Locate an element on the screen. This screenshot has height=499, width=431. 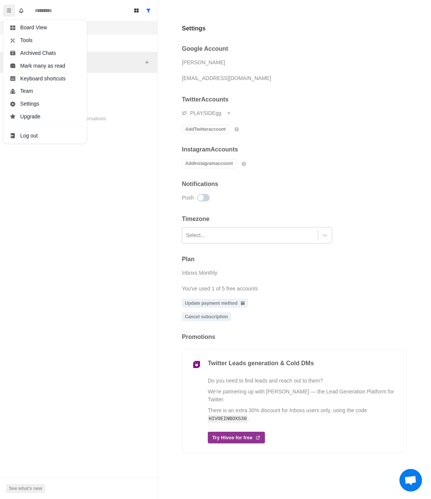
button: Remove account is located at coordinates (229, 113).